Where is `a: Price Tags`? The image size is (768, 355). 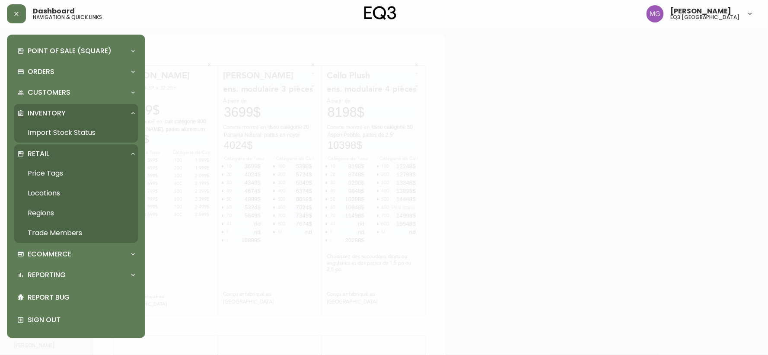
a: Price Tags is located at coordinates (76, 173).